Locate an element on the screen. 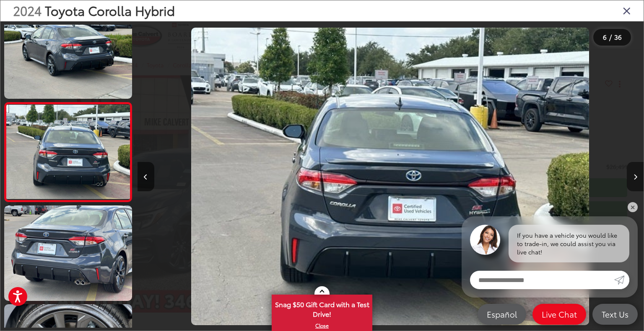 This screenshot has width=644, height=331. button: Next image is located at coordinates (635, 177).